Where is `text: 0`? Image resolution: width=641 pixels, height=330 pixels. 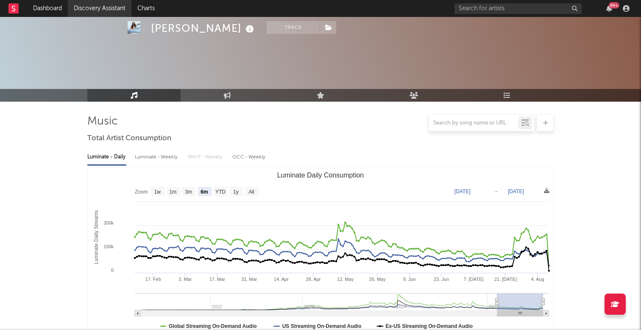 text: 0 is located at coordinates (112, 271).